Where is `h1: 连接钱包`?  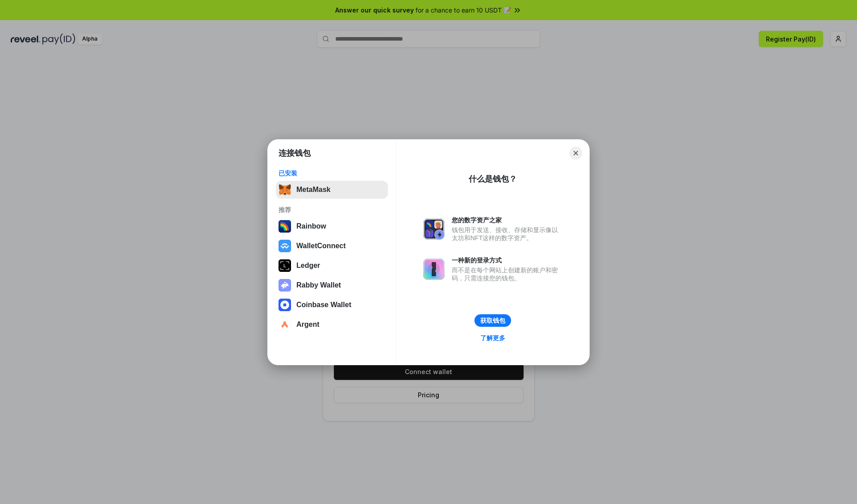
h1: 连接钱包 is located at coordinates (295, 153).